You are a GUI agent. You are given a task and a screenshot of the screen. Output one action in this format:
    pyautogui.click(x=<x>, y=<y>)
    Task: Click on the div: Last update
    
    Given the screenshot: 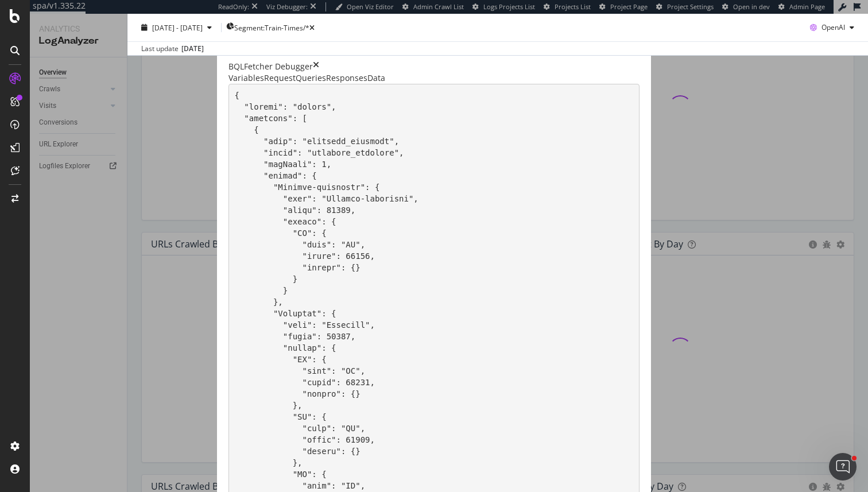 What is the action you would take?
    pyautogui.click(x=173, y=49)
    